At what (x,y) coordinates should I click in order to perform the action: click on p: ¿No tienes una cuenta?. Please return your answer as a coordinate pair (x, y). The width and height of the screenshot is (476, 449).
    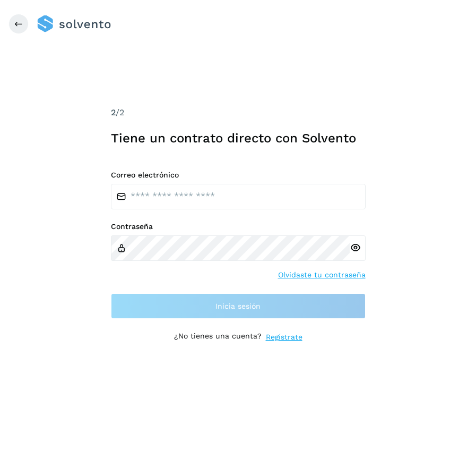
    Looking at the image, I should click on (218, 337).